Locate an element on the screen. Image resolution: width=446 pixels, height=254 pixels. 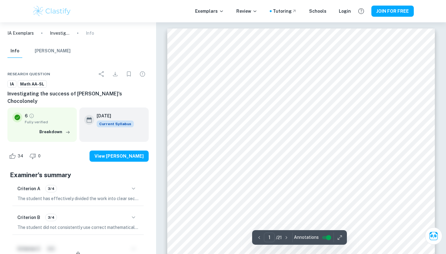
p: Exemplars is located at coordinates (209, 11).